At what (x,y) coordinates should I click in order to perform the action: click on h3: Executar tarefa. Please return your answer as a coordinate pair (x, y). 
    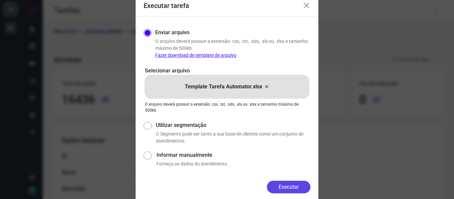
    Looking at the image, I should click on (166, 6).